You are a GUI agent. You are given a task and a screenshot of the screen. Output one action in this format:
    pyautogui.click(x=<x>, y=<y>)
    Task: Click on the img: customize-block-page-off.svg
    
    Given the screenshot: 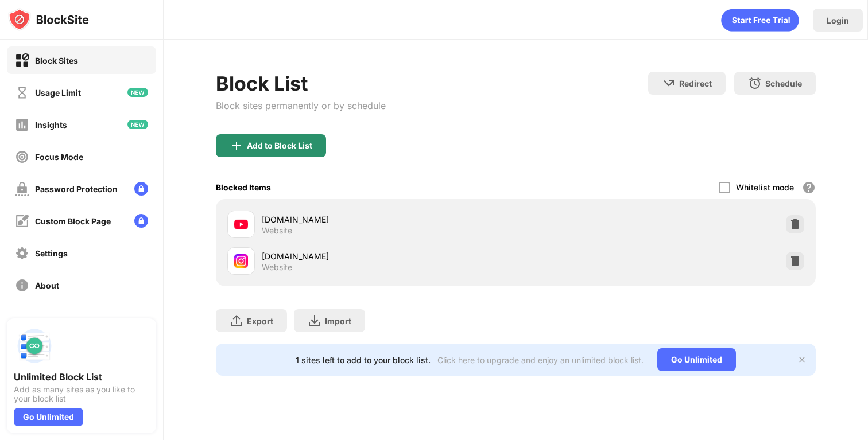 What is the action you would take?
    pyautogui.click(x=22, y=221)
    